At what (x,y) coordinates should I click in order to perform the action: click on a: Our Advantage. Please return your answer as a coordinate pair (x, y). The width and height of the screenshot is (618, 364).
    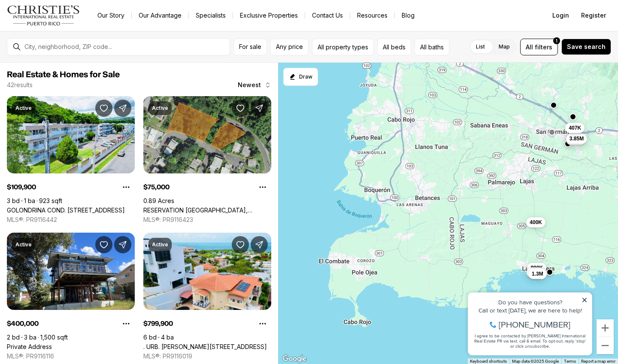
    Looking at the image, I should click on (160, 16).